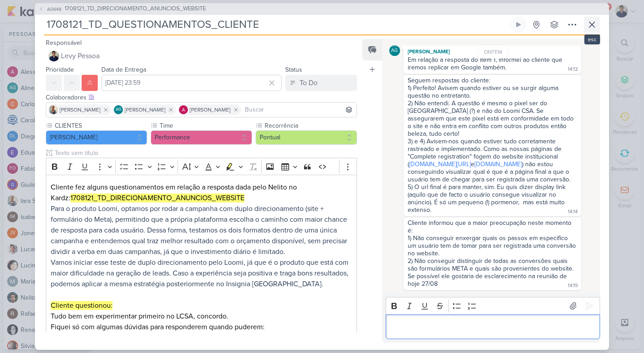 Image resolution: width=644 pixels, height=353 pixels. What do you see at coordinates (202, 97) in the screenshot?
I see `div: Colaboradores` at bounding box center [202, 97].